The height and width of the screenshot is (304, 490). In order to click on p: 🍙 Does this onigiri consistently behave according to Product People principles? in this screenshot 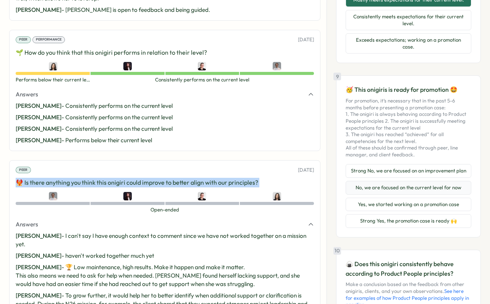, I will do `click(408, 268)`.